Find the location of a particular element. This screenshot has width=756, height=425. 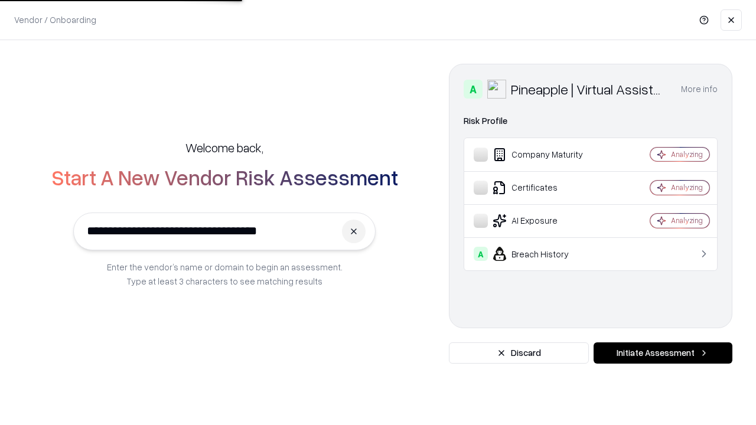

div: AI Exposure is located at coordinates (544, 221).